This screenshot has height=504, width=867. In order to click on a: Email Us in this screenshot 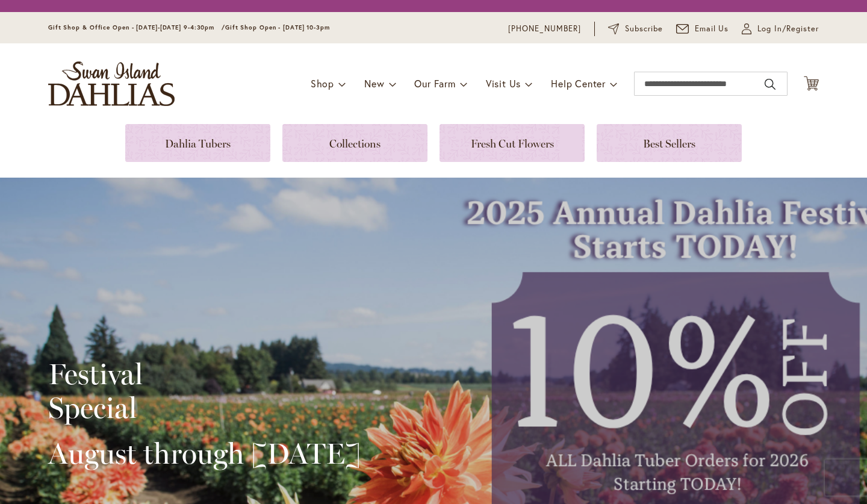, I will do `click(703, 29)`.